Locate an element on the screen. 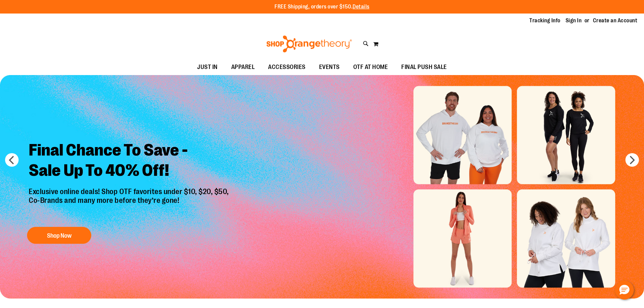 The image size is (644, 308). a: EVENTS is located at coordinates (329, 67).